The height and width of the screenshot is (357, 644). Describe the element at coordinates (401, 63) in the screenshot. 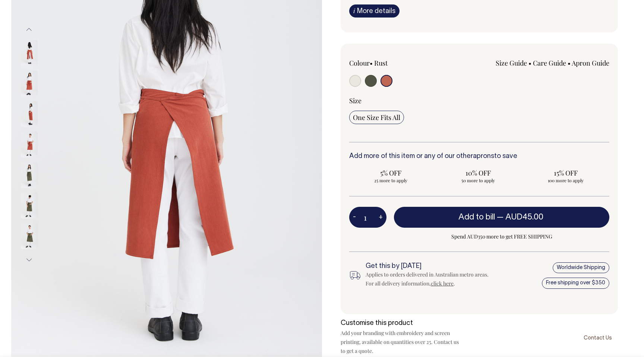

I see `div: Colour` at that location.